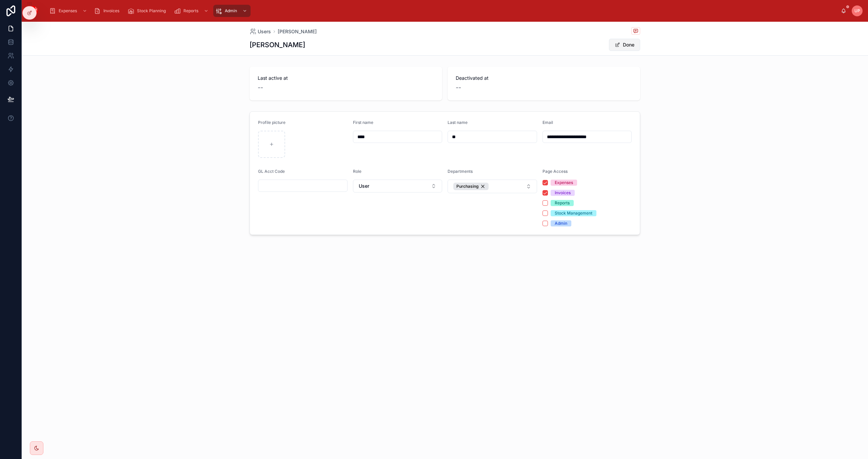 This screenshot has width=868, height=459. What do you see at coordinates (192, 10) in the screenshot?
I see `a: Reports` at bounding box center [192, 10].